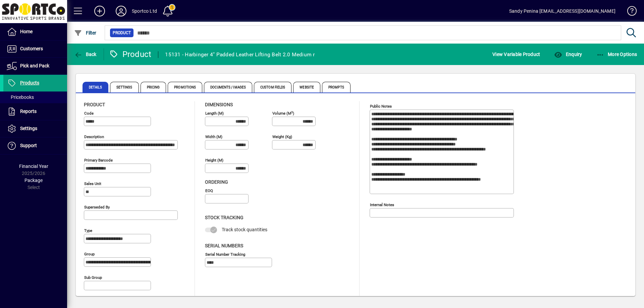 This screenshot has width=644, height=308. What do you see at coordinates (88, 231) in the screenshot?
I see `mat-label: Type` at bounding box center [88, 231].